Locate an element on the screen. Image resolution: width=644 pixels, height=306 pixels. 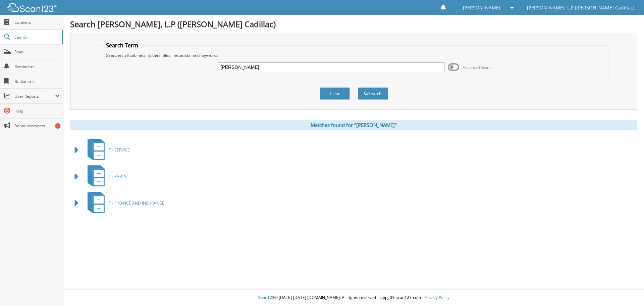
span: T - PARTS is located at coordinates (117, 176).